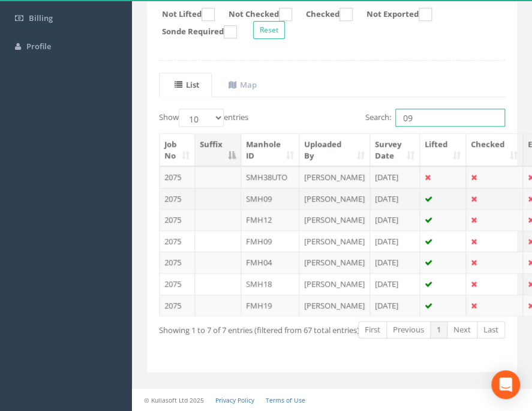 This screenshot has width=532, height=411. I want to click on label: Show entries, so click(204, 118).